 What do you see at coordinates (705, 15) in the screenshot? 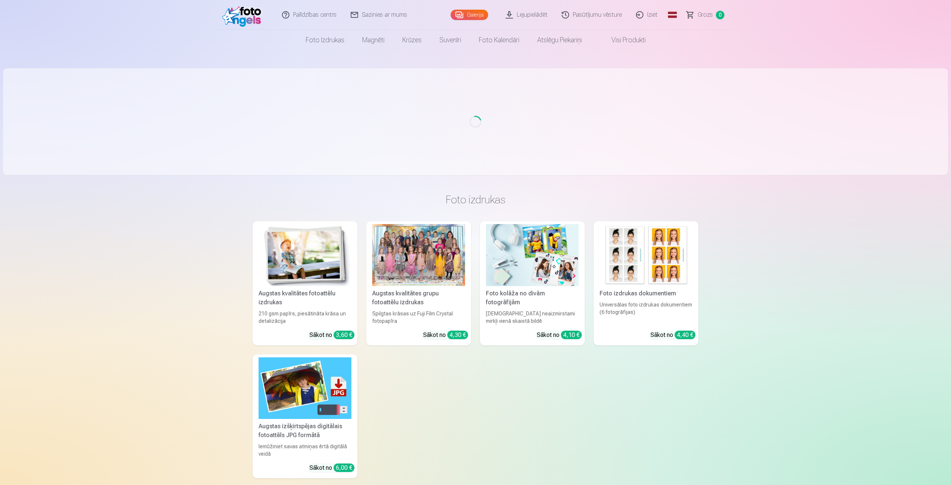
I see `span: Grozs` at bounding box center [705, 15].